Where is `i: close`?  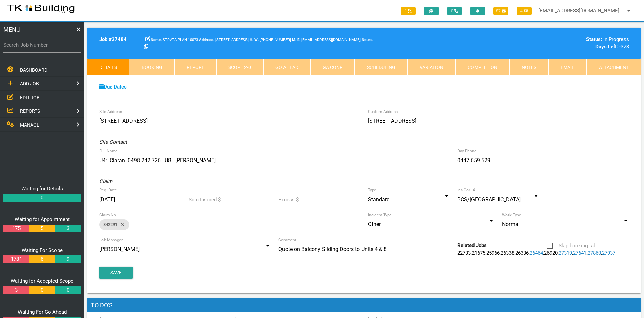
i: close is located at coordinates (121, 225).